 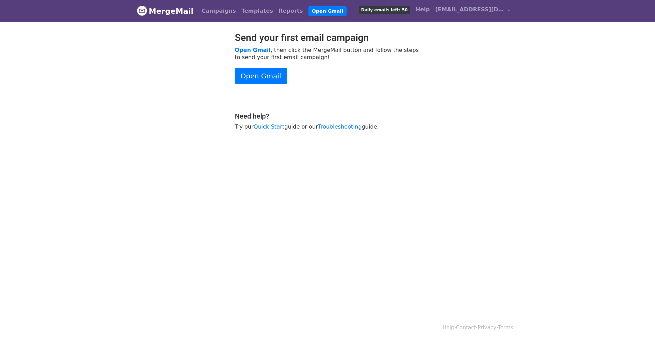 What do you see at coordinates (219, 11) in the screenshot?
I see `a: Campaigns` at bounding box center [219, 11].